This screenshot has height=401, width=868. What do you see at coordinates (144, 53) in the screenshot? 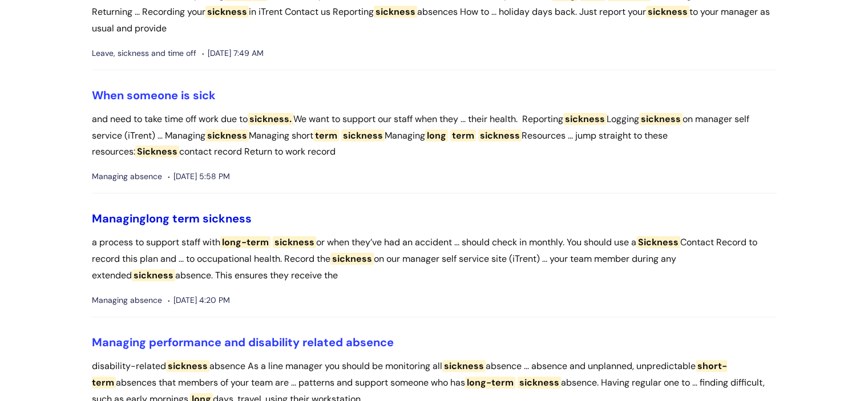
I see `span: Leave, sickness and time off` at bounding box center [144, 53].